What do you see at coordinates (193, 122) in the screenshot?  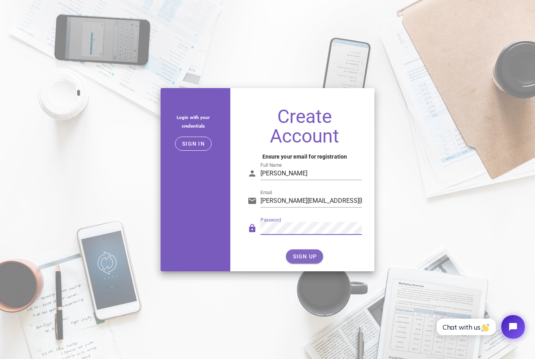 I see `h5: Login with your credentials` at bounding box center [193, 122].